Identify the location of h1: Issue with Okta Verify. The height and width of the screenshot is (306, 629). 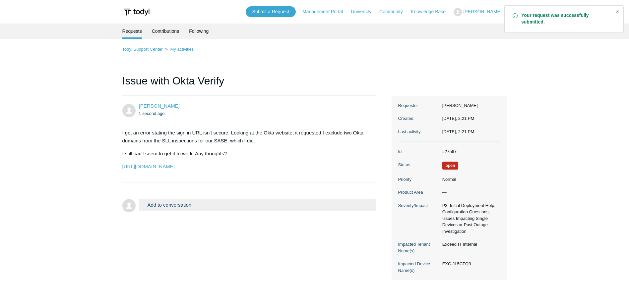
(249, 84).